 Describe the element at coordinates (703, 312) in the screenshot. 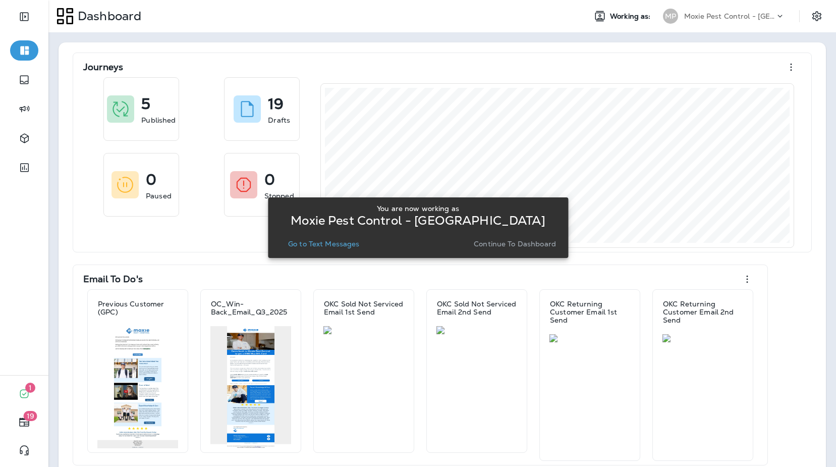

I see `p: OKC Returning Customer Email 2nd Send` at that location.